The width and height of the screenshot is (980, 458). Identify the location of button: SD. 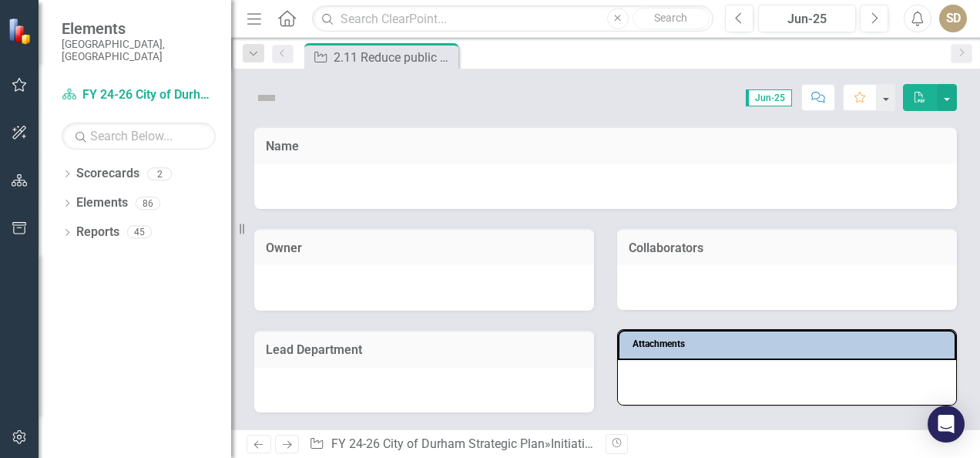
(953, 18).